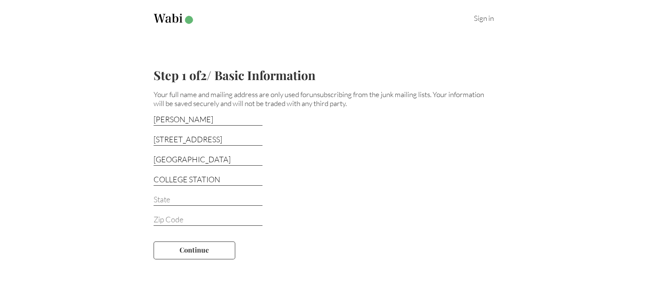 This screenshot has height=296, width=647. I want to click on input: Full Name, so click(208, 120).